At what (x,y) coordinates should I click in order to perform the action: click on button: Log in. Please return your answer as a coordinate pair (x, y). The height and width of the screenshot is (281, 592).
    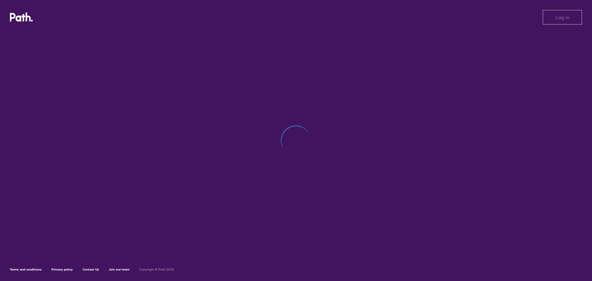
    Looking at the image, I should click on (563, 17).